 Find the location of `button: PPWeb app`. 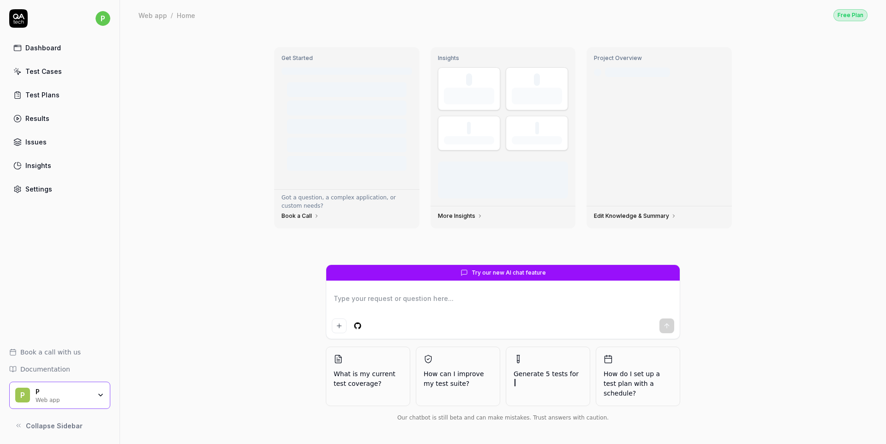

button: PPWeb app is located at coordinates (60, 395).